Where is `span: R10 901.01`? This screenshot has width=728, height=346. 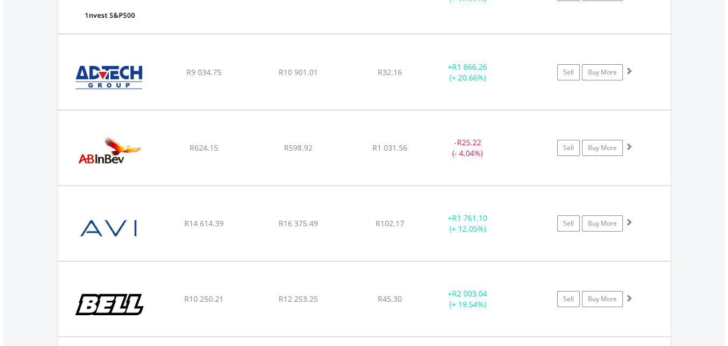 span: R10 901.01 is located at coordinates (298, 72).